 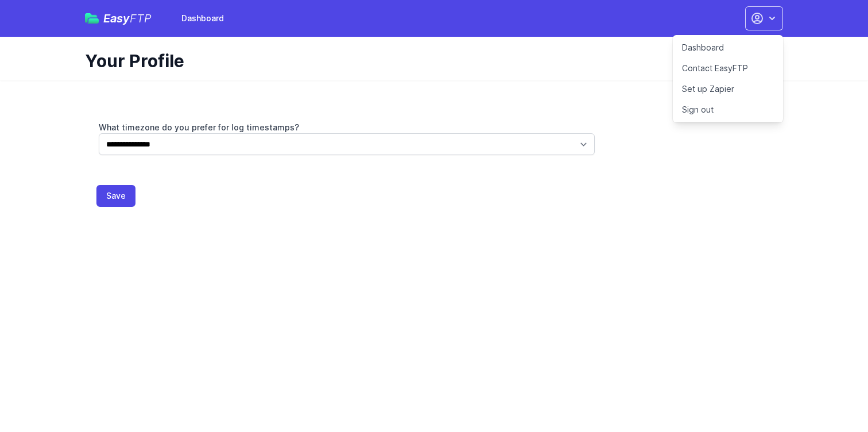 What do you see at coordinates (430, 61) in the screenshot?
I see `h1: Your Profile` at bounding box center [430, 61].